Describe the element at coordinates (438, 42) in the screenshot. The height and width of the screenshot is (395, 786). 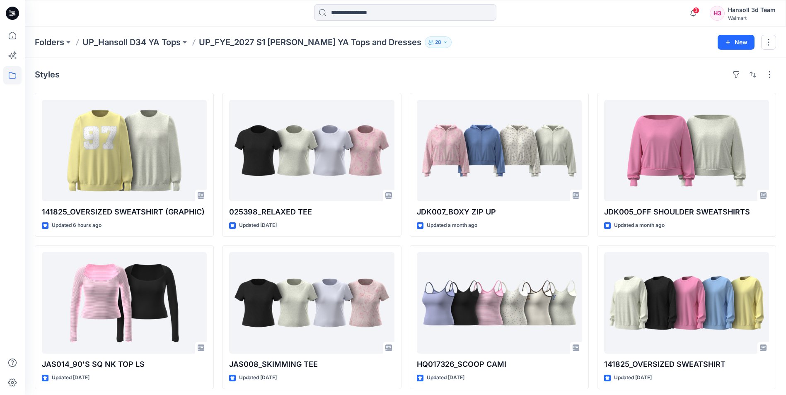
I see `button: 28` at that location.